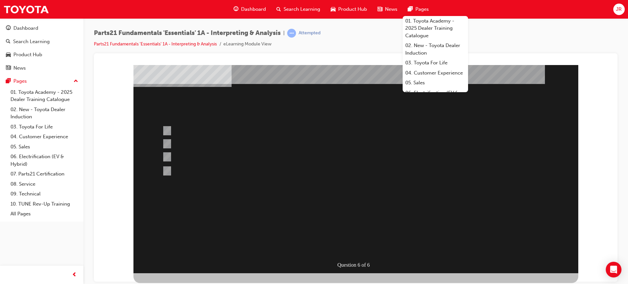  What do you see at coordinates (155, 44) in the screenshot?
I see `a: Parts21 Fundamentals 'Essentials' 1A - Interpreting & Analysis` at bounding box center [155, 44].